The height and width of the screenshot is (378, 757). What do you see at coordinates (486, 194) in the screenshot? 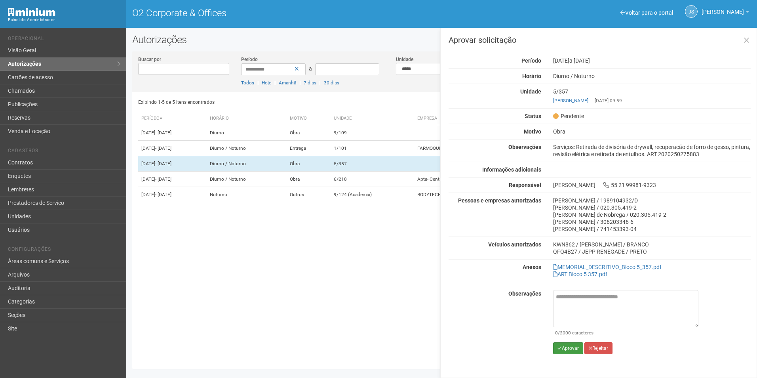
I see `td: BODYTECH` at bounding box center [486, 194].